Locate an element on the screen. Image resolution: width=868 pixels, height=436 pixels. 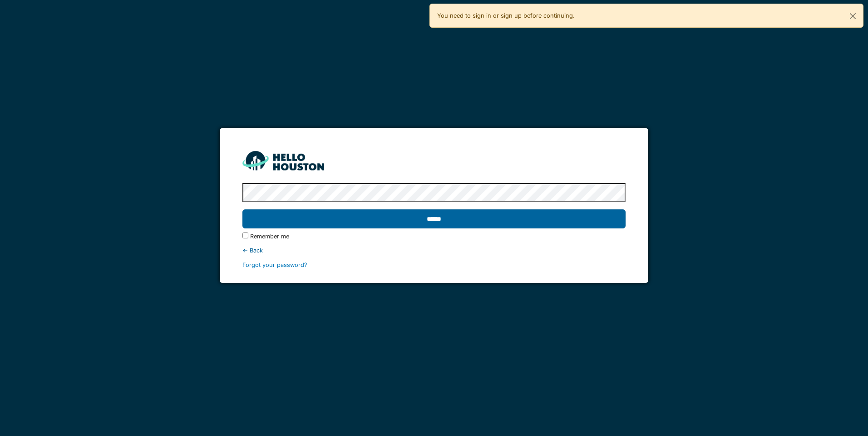
button: Close is located at coordinates (853, 16).